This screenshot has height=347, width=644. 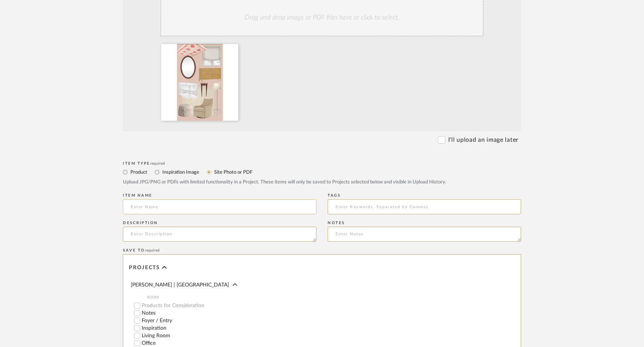 I want to click on label: Notes, so click(x=229, y=313).